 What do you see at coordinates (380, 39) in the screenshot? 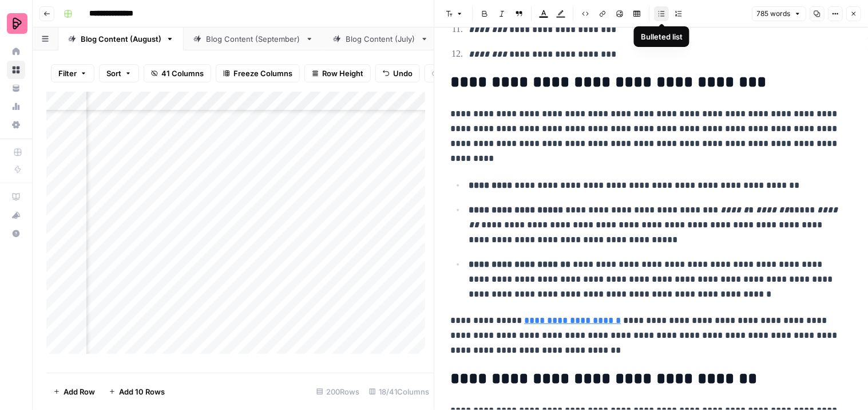
I see `a: Blog Content (July)` at bounding box center [380, 39].